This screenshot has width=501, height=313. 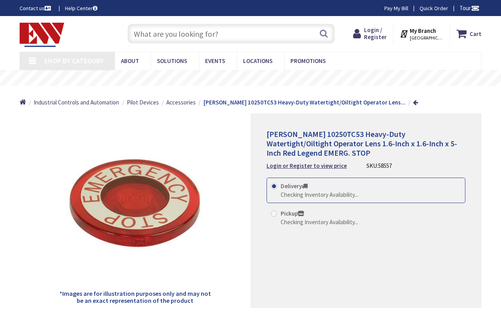 What do you see at coordinates (130, 61) in the screenshot?
I see `span: About` at bounding box center [130, 61].